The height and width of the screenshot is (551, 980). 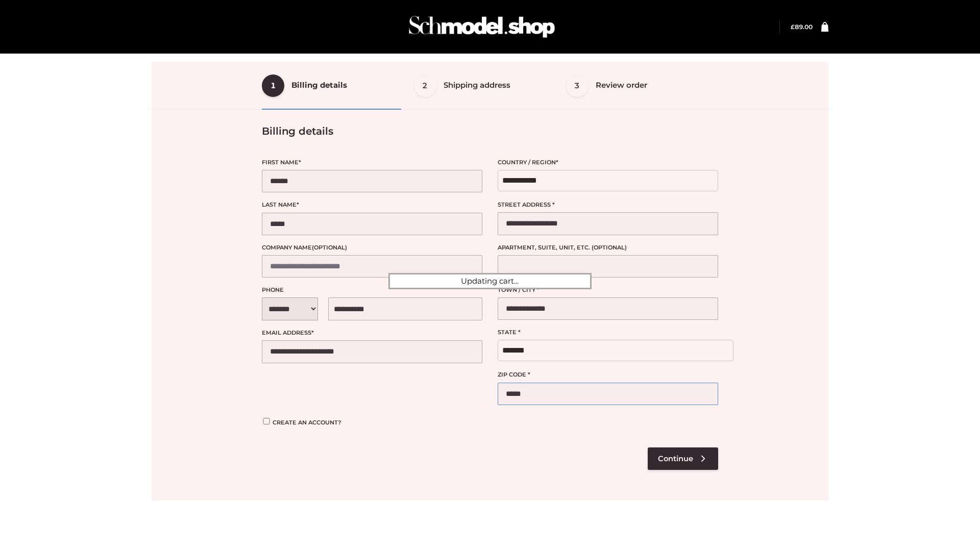 What do you see at coordinates (482, 27) in the screenshot?
I see `img: Schmodel Admin 964` at bounding box center [482, 27].